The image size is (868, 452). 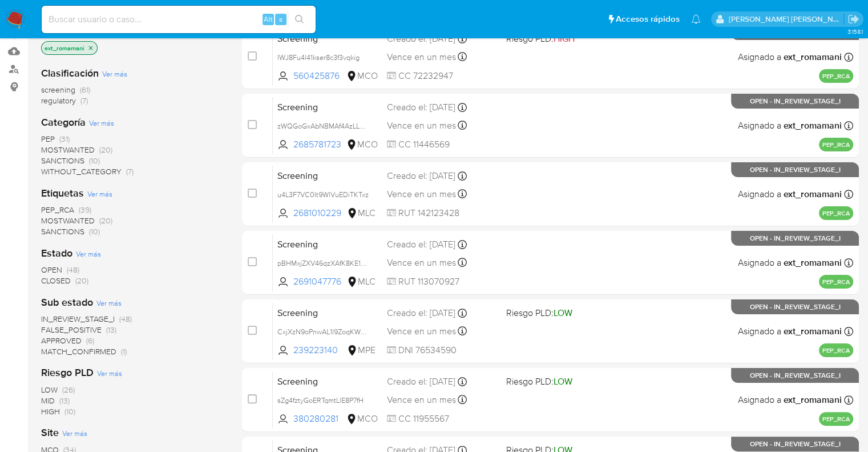 What do you see at coordinates (648, 19) in the screenshot?
I see `span: Accesos rápidos` at bounding box center [648, 19].